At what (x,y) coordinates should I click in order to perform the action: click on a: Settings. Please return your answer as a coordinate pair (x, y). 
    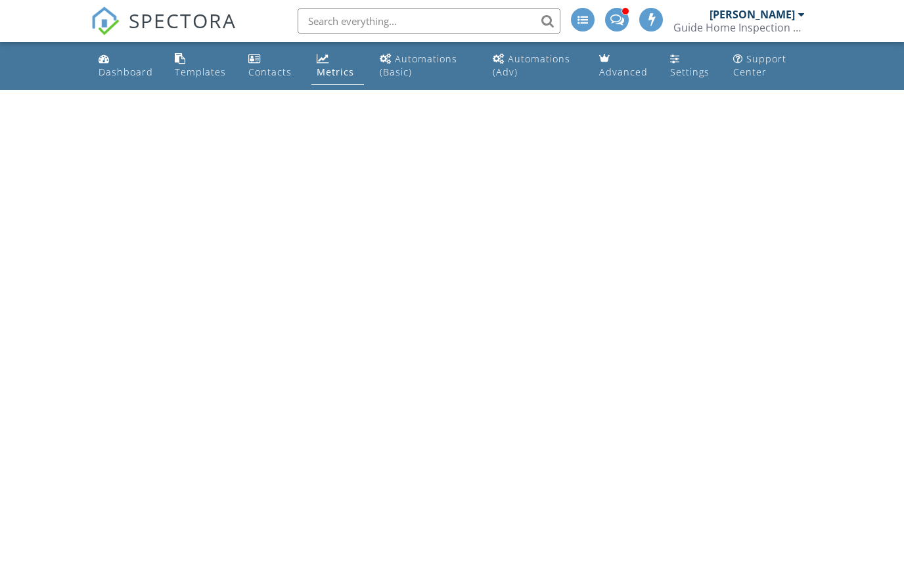
    Looking at the image, I should click on (691, 66).